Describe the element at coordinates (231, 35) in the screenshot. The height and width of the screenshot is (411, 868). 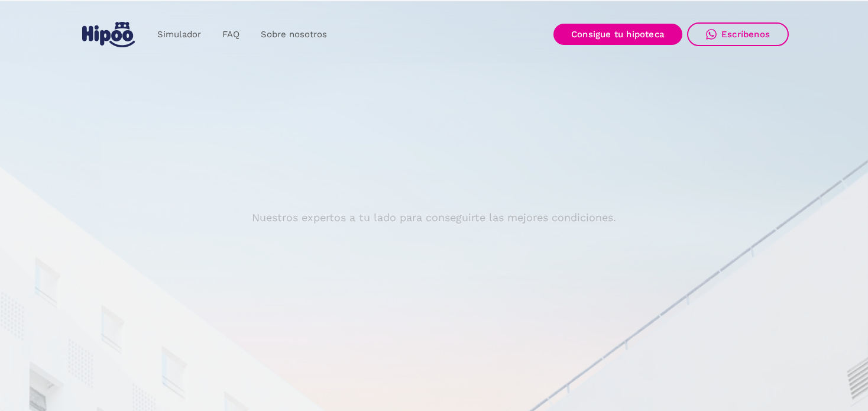
I see `a: FAQ` at that location.